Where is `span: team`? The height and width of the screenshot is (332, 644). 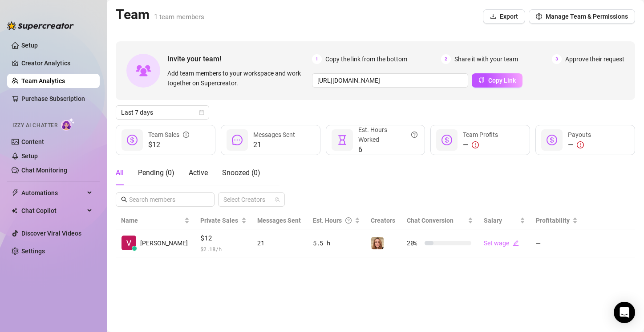 span: team is located at coordinates (277, 200).